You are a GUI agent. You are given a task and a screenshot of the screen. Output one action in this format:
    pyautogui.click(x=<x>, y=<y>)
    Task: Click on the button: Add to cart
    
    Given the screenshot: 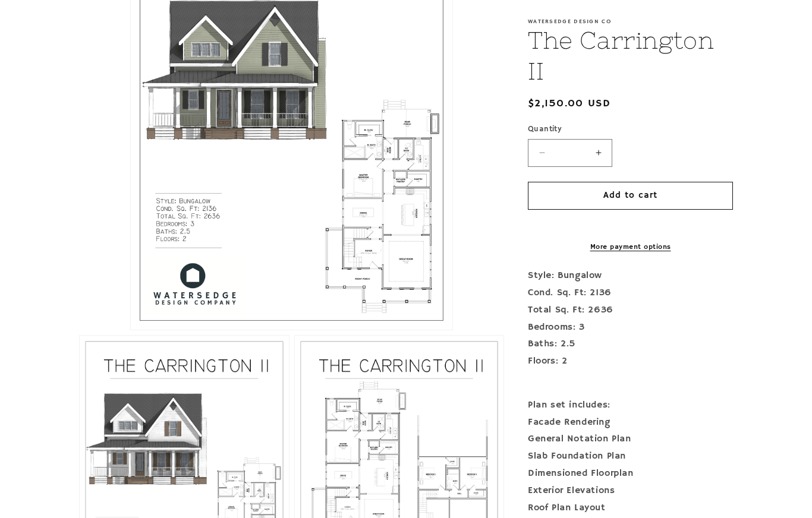 What is the action you would take?
    pyautogui.click(x=630, y=196)
    